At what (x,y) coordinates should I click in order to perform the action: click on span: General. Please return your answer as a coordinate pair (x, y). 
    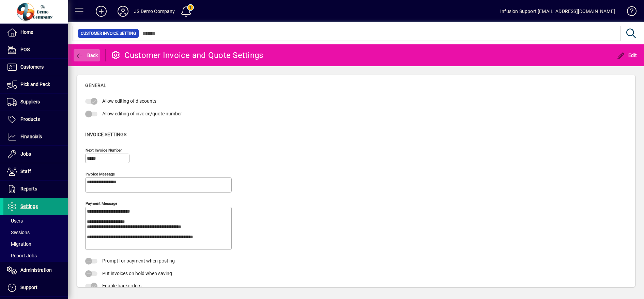
    Looking at the image, I should click on (96, 85).